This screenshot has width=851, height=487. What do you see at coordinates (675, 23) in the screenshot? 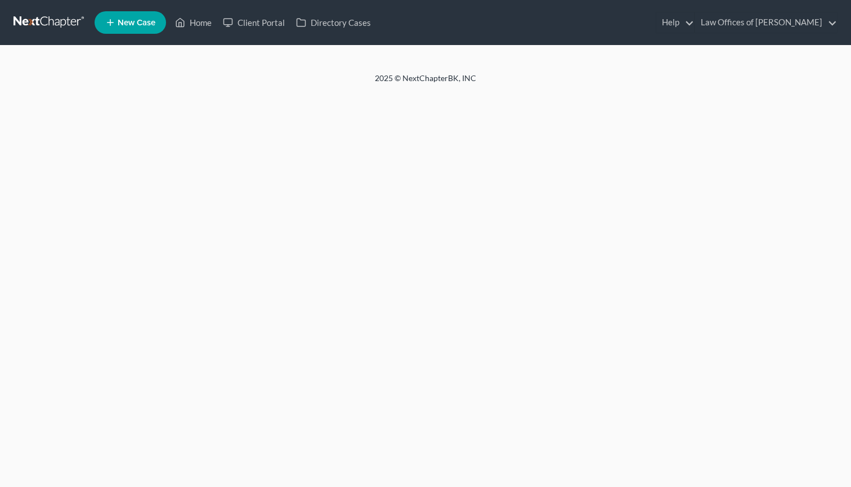
I see `a: Help` at bounding box center [675, 23].